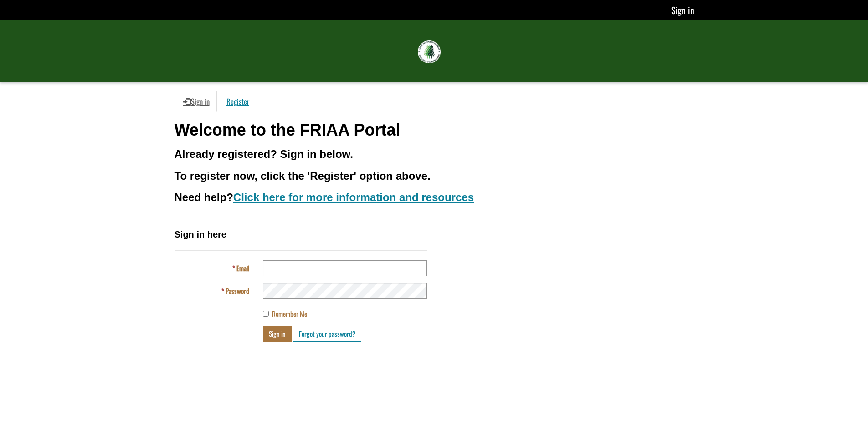 Image resolution: width=868 pixels, height=430 pixels. Describe the element at coordinates (327, 334) in the screenshot. I see `a: Forgot your password?` at that location.